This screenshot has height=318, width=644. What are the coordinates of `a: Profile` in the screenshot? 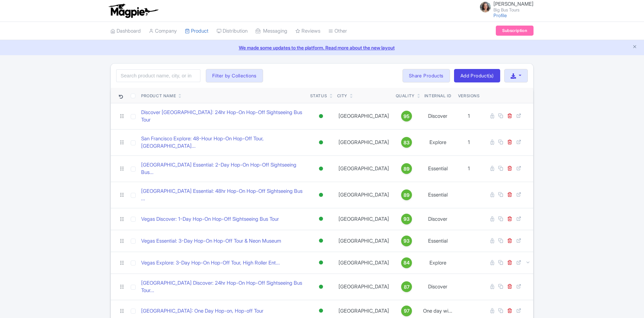 It's located at (500, 15).